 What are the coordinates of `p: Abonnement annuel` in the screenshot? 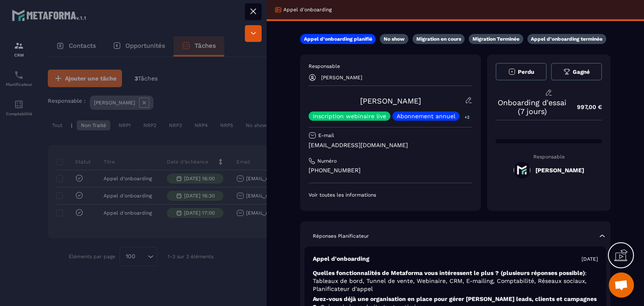 It's located at (426, 116).